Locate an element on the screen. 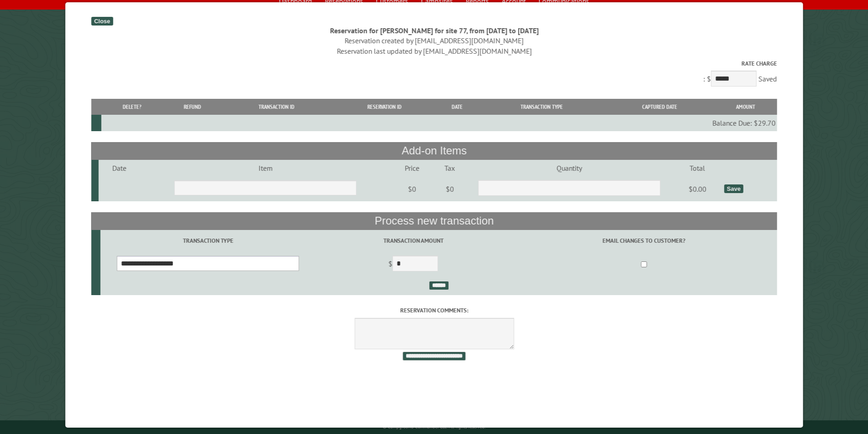  th: Reservation ID is located at coordinates (384, 106).